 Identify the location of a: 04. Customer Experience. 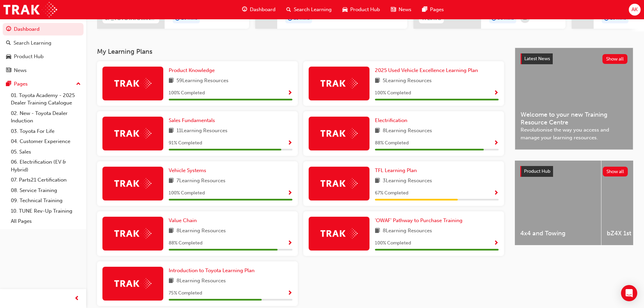
(45, 142).